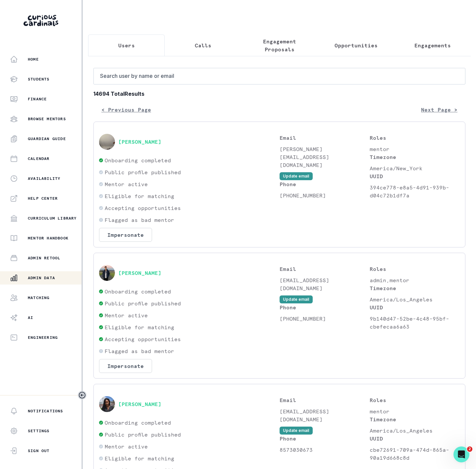 This screenshot has height=469, width=476. Describe the element at coordinates (415, 280) in the screenshot. I see `p: admin,mentor` at that location.